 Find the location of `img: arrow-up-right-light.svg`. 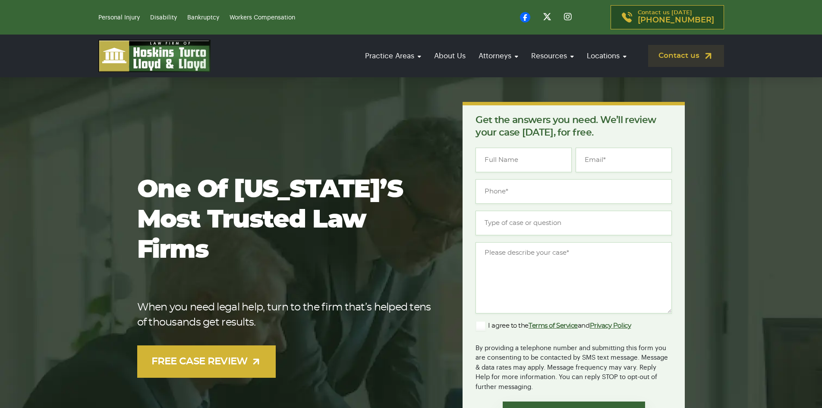

img: arrow-up-right-light.svg is located at coordinates (256, 361).